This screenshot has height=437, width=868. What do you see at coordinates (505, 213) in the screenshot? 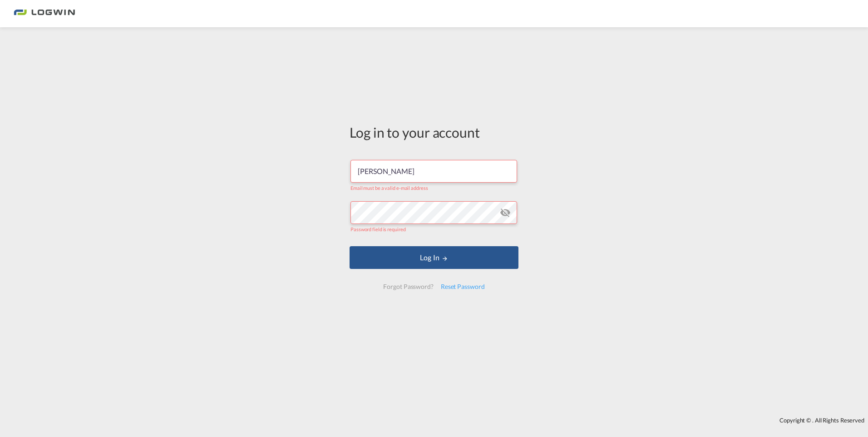
I see `md-icon: icon-eye-off` at bounding box center [505, 213].